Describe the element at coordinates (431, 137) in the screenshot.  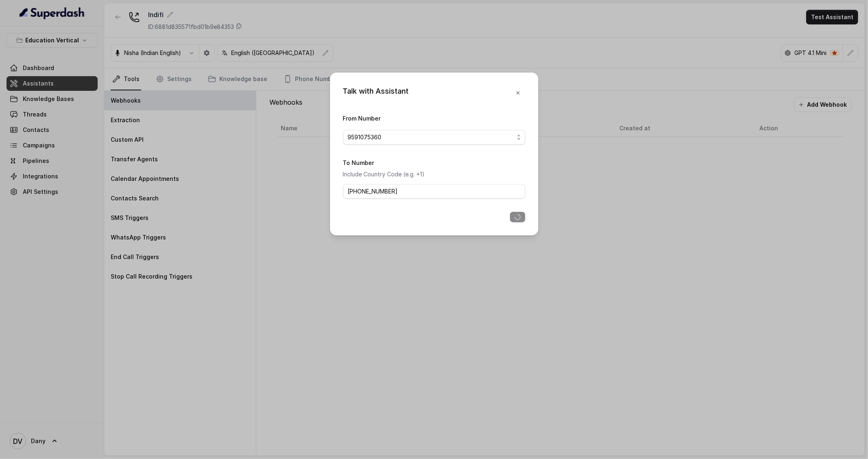
I see `span: 9591075360` at that location.